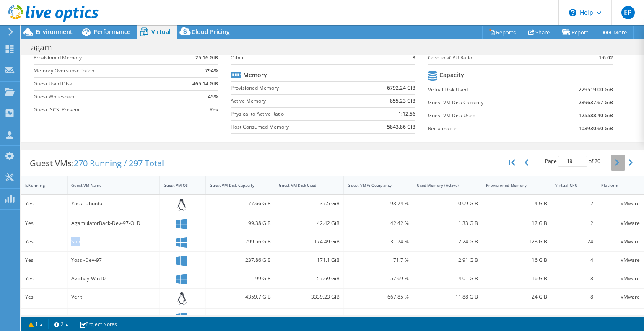 The width and height of the screenshot is (644, 331). Describe the element at coordinates (628, 13) in the screenshot. I see `span: EP` at that location.